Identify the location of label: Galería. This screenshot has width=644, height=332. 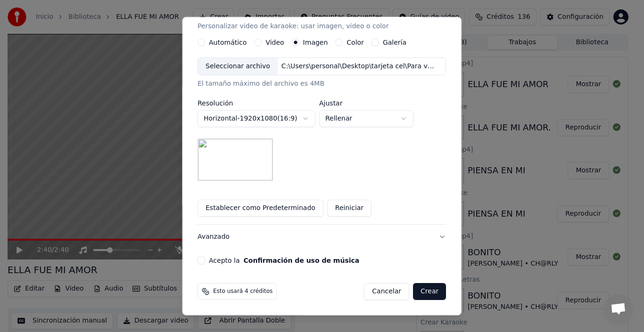
(394, 42).